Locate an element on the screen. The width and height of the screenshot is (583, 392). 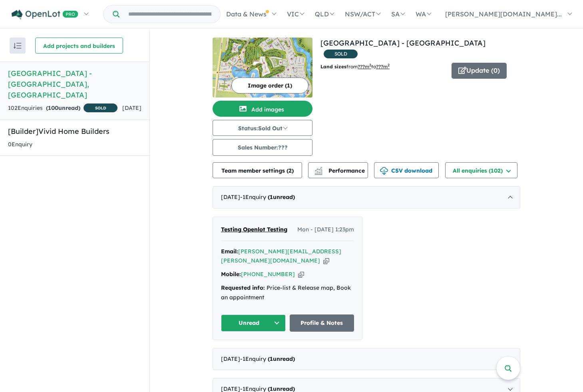
button: Team member settings (2) is located at coordinates (257, 170).